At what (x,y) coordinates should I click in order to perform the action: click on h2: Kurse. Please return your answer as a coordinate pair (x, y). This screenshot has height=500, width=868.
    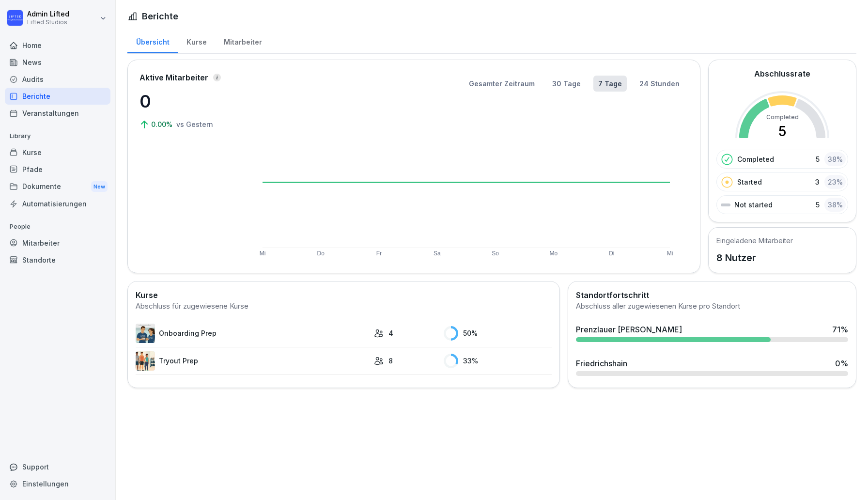
    Looking at the image, I should click on (344, 295).